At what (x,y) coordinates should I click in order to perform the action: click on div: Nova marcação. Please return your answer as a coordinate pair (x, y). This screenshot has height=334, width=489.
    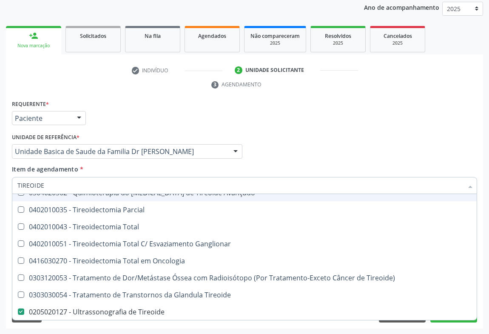
    Looking at the image, I should click on (34, 46).